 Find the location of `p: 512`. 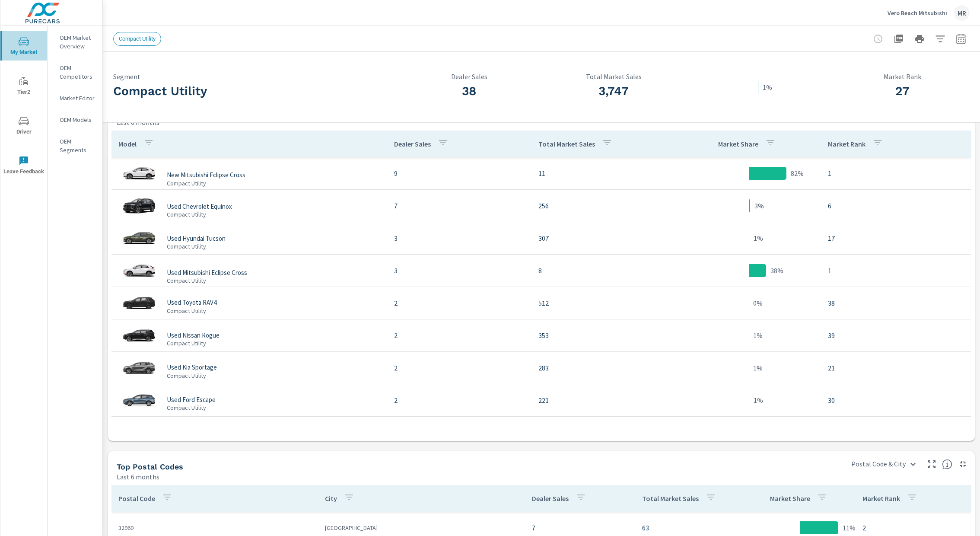

p: 512 is located at coordinates (604, 303).